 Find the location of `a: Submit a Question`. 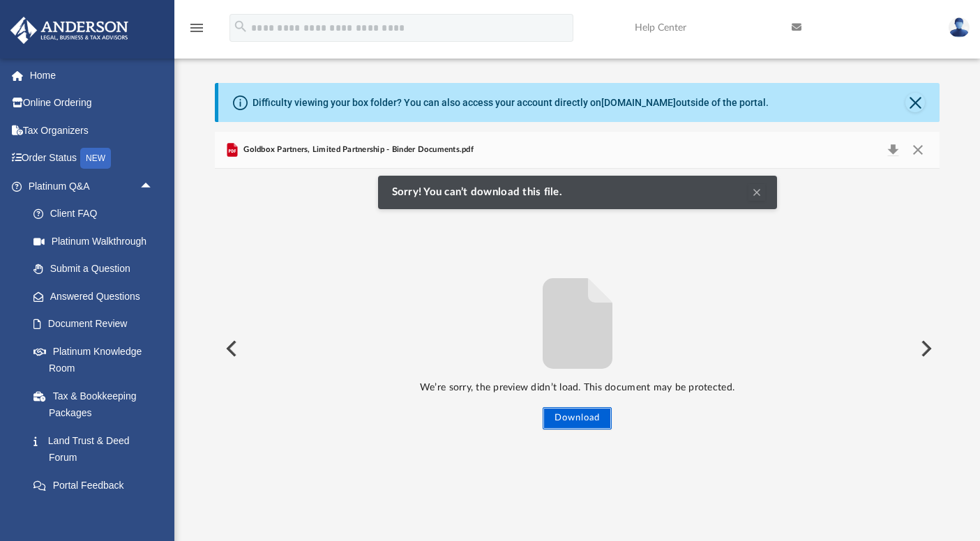

a: Submit a Question is located at coordinates (97, 269).